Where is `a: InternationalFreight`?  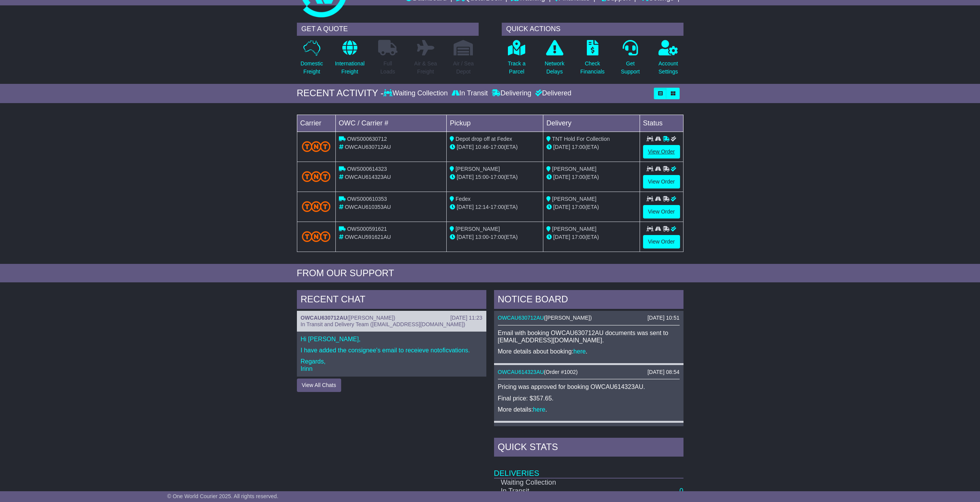 a: InternationalFreight is located at coordinates (350, 60).